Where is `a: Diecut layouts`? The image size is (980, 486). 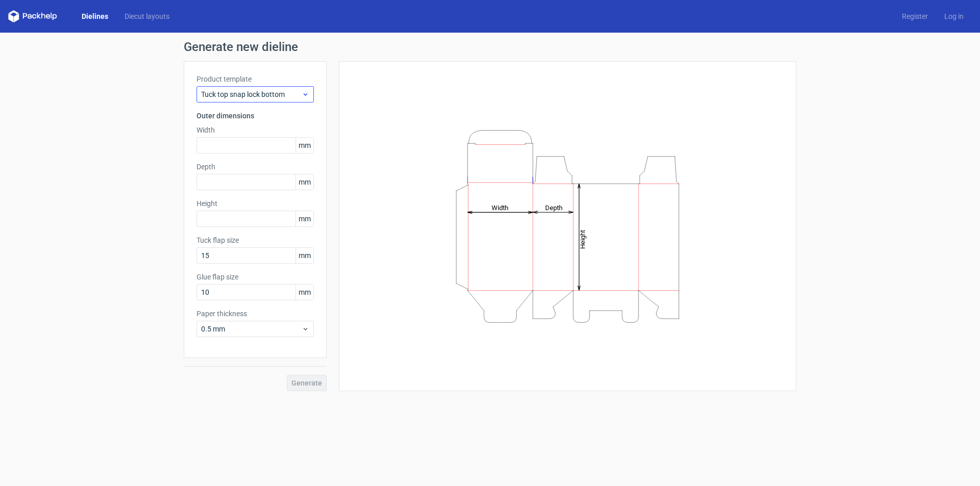
a: Diecut layouts is located at coordinates (147, 16).